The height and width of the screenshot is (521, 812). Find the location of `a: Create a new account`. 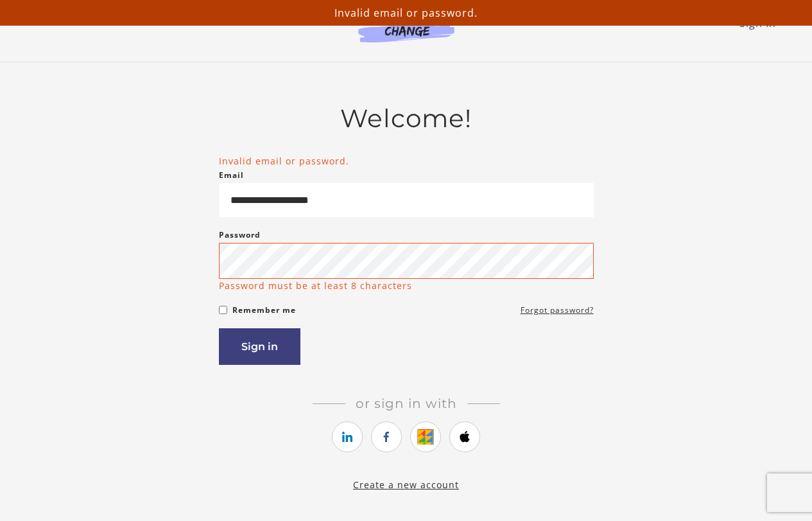

a: Create a new account is located at coordinates (406, 484).